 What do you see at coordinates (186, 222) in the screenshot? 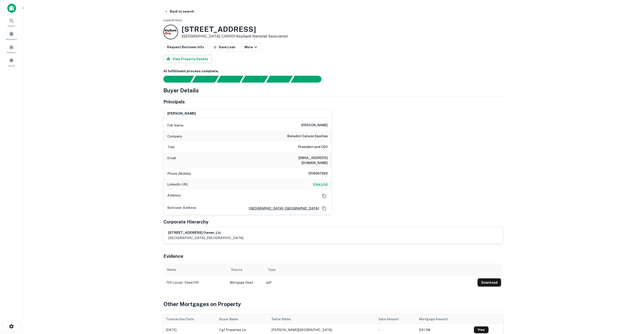
I see `h5: Corporate Hierarchy` at bounding box center [186, 222].